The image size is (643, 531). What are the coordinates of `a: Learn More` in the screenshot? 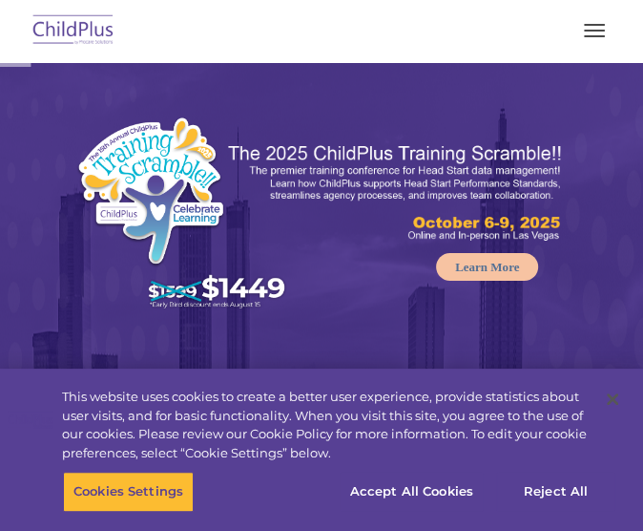 It's located at (487, 266).